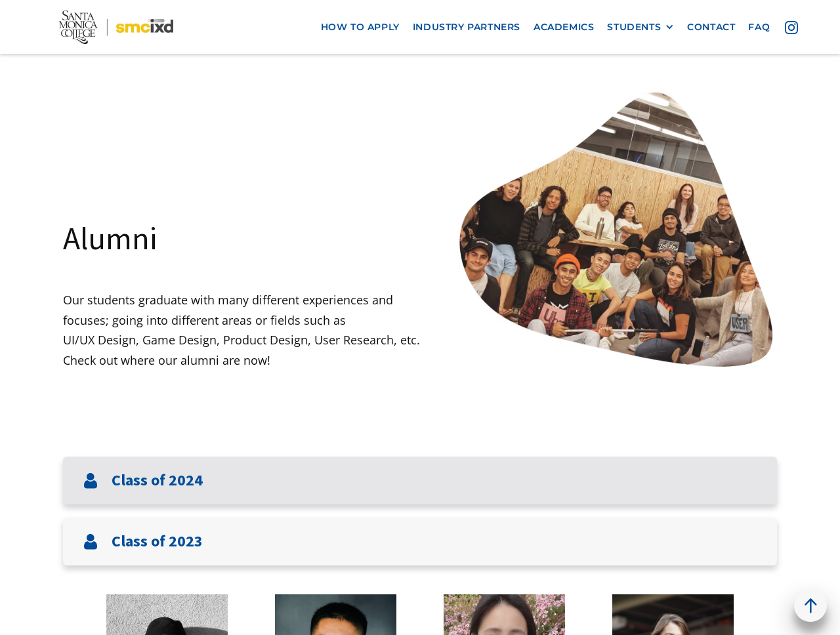  What do you see at coordinates (564, 27) in the screenshot?
I see `a: Academics` at bounding box center [564, 27].